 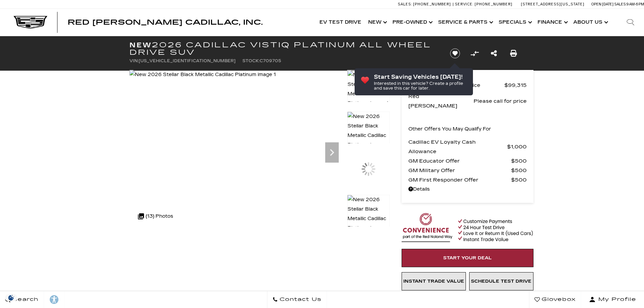 I want to click on span: Instant Trade Value, so click(x=434, y=281).